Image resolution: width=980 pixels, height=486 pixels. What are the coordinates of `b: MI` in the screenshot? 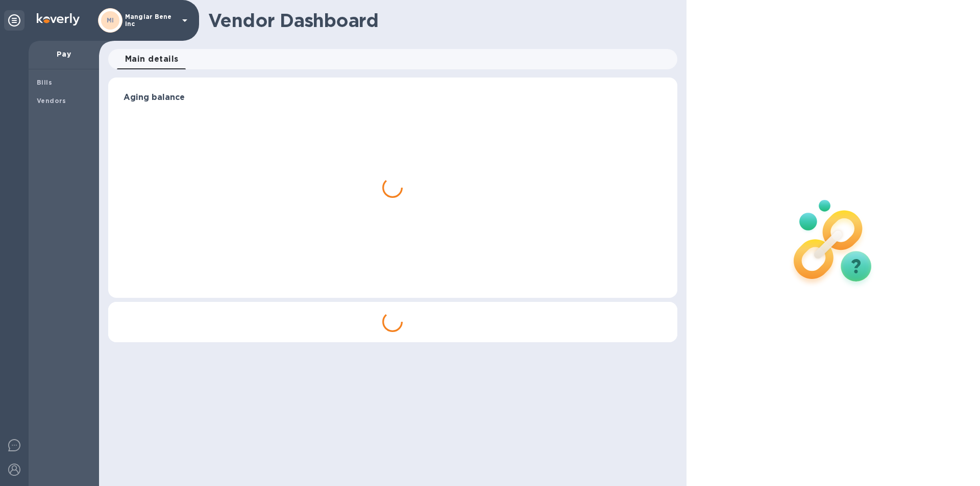 It's located at (110, 20).